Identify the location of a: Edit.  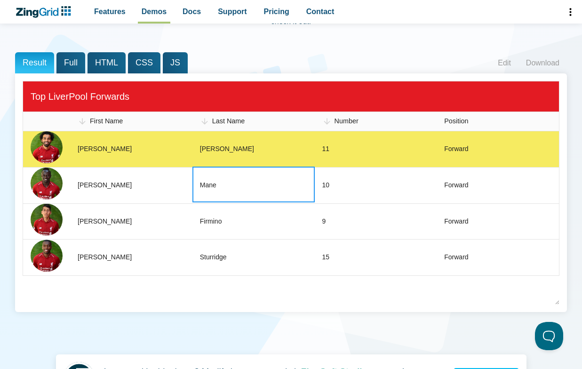
(504, 63).